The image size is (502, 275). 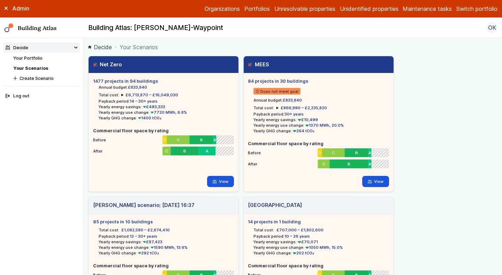 What do you see at coordinates (150, 95) in the screenshot?
I see `summary: £6,713,870 – £16,049,030` at bounding box center [150, 95].